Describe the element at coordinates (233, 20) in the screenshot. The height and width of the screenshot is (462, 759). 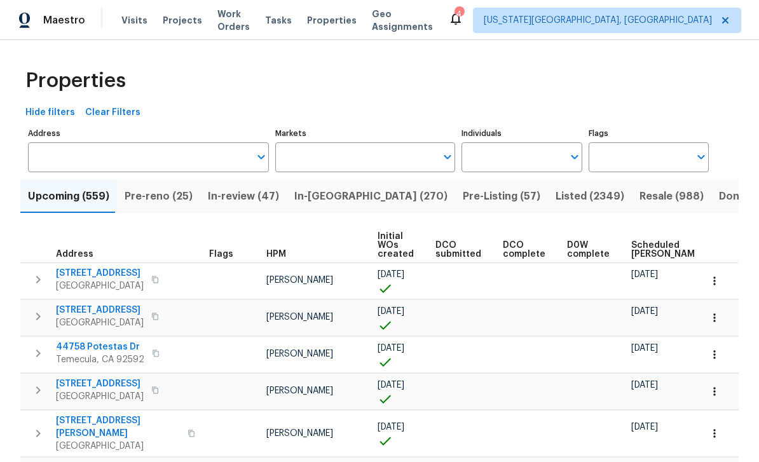
I see `span: Work Orders` at that location.